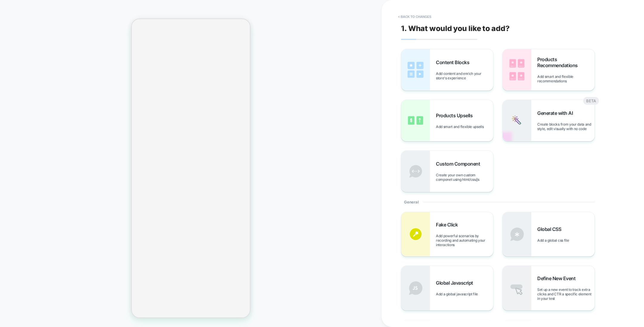 The width and height of the screenshot is (644, 327). What do you see at coordinates (464, 76) in the screenshot?
I see `span: Add content and enrich your store's experience` at bounding box center [464, 76].